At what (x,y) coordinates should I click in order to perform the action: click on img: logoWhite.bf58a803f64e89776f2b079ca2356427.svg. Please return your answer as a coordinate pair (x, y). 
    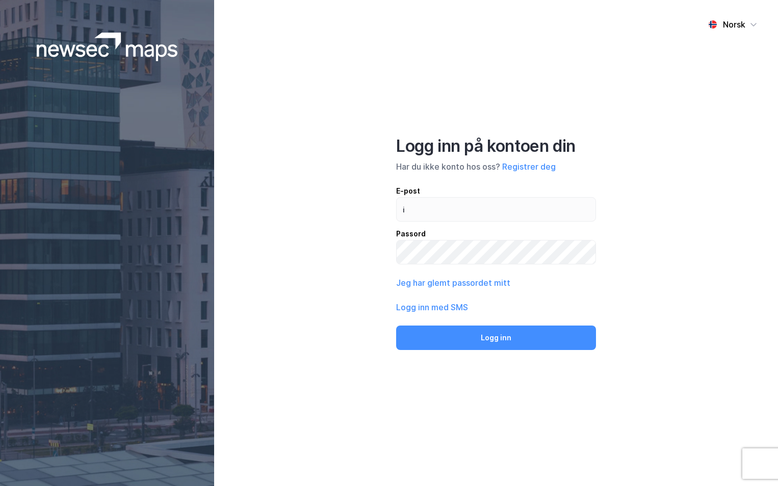
    Looking at the image, I should click on (107, 47).